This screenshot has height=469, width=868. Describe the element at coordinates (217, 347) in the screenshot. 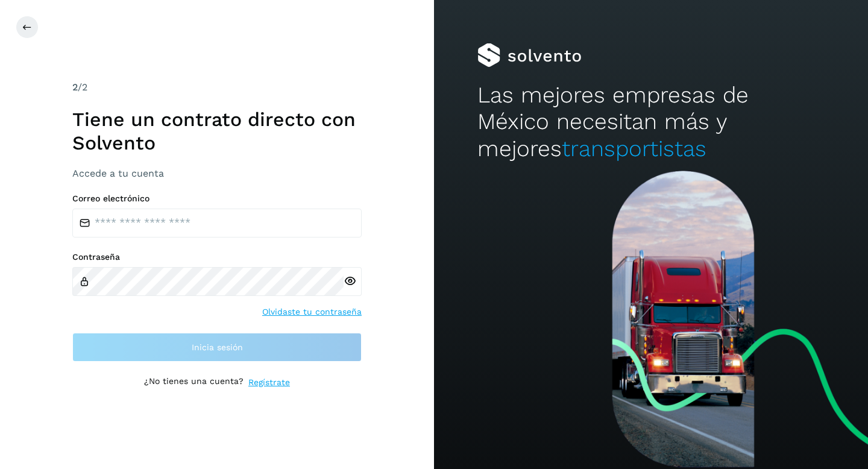

I see `button: Inicia sesión` at that location.